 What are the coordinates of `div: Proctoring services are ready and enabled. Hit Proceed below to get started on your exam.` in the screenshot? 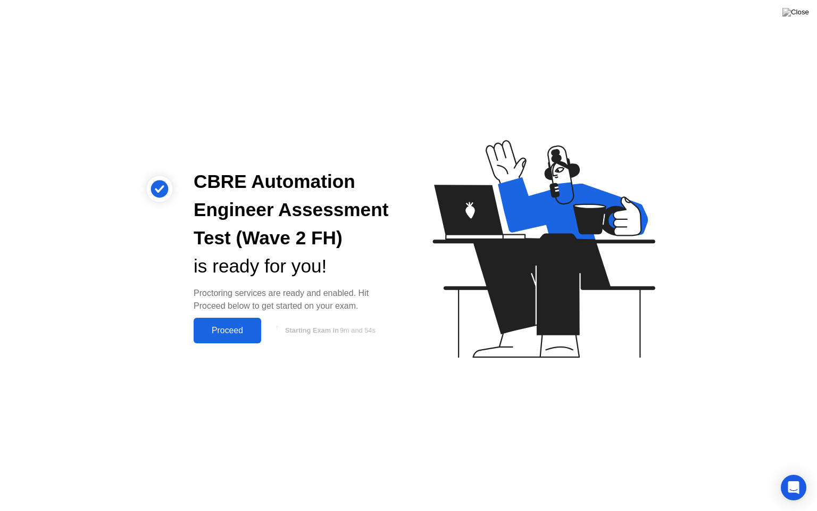 It's located at (293, 300).